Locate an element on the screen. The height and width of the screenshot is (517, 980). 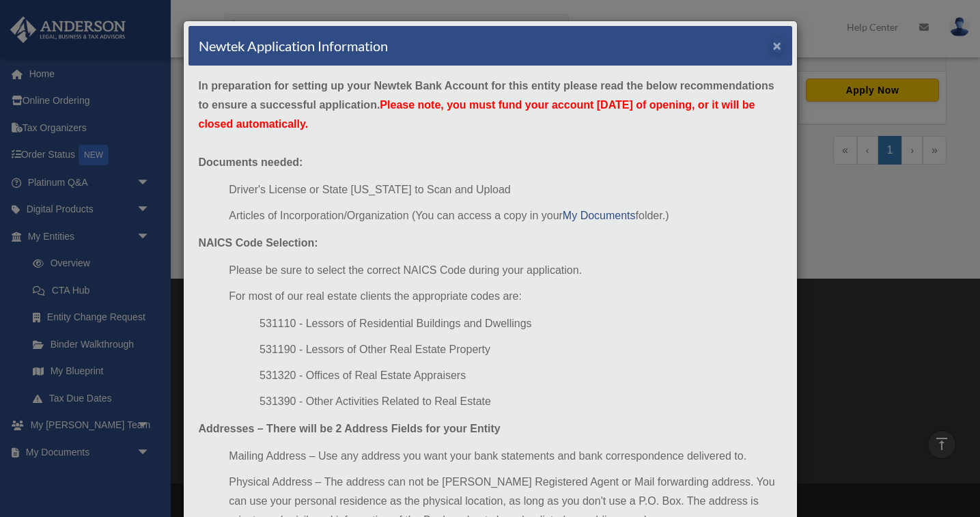
strong: Documents needed: is located at coordinates (250, 162).